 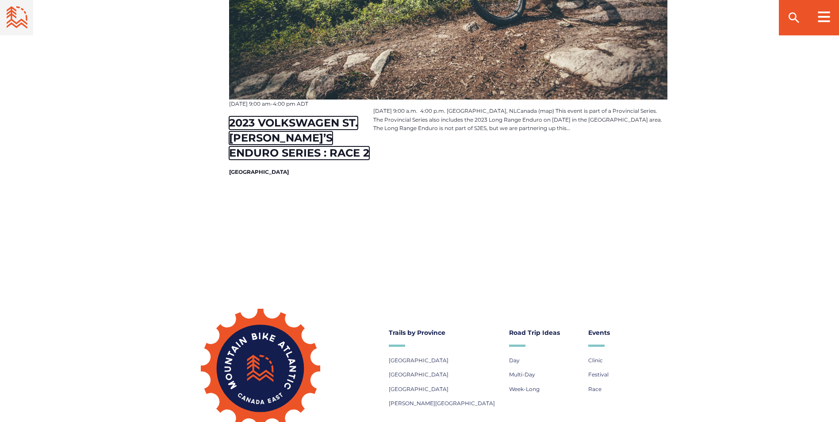 I want to click on span: 4:00 pm, so click(x=284, y=104).